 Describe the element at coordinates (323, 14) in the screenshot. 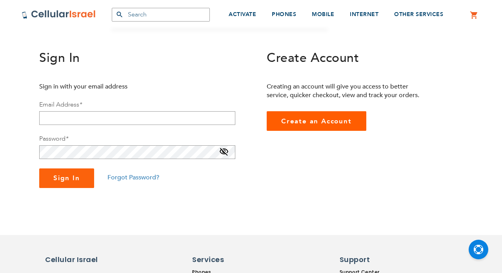

I see `span: MOBILE` at that location.